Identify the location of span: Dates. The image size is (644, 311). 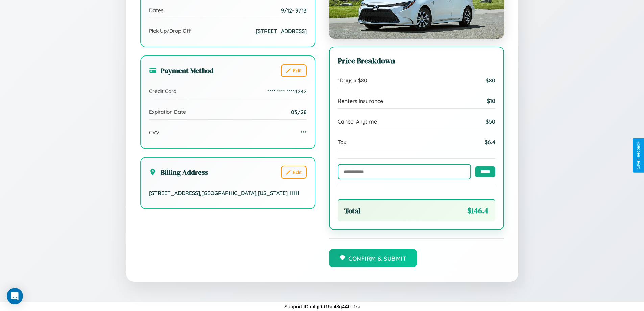
(156, 10).